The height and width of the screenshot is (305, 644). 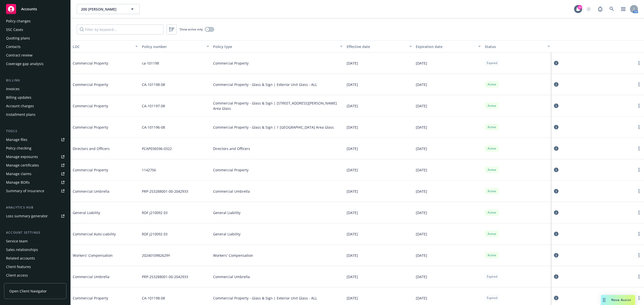 I want to click on div: 23, so click(x=580, y=7).